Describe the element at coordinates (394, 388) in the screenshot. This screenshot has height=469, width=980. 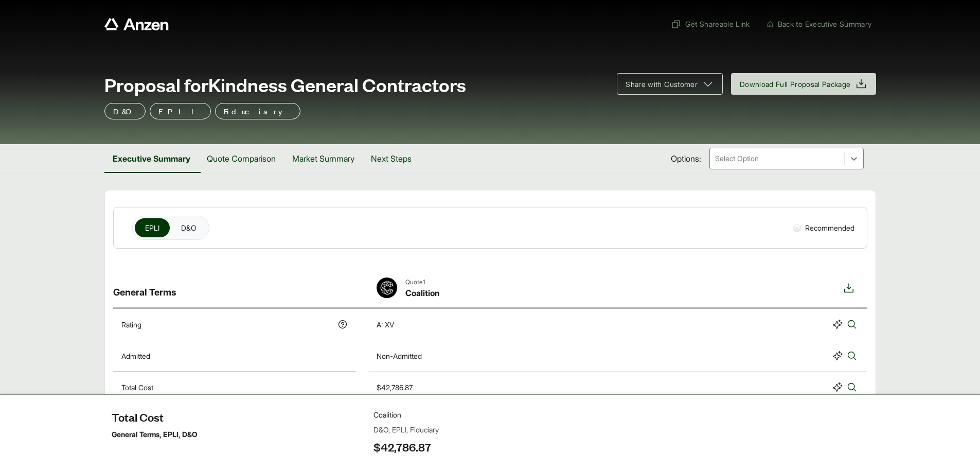
I see `div: $42,786.87` at that location.